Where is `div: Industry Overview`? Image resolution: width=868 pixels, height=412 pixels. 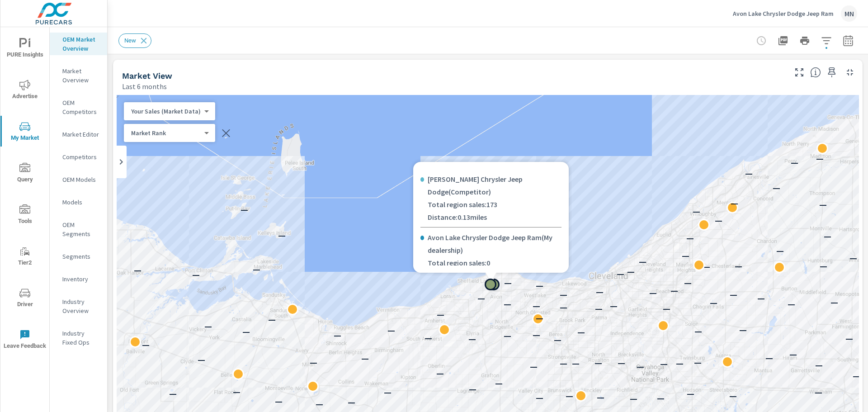
div: Industry Overview is located at coordinates (78, 306).